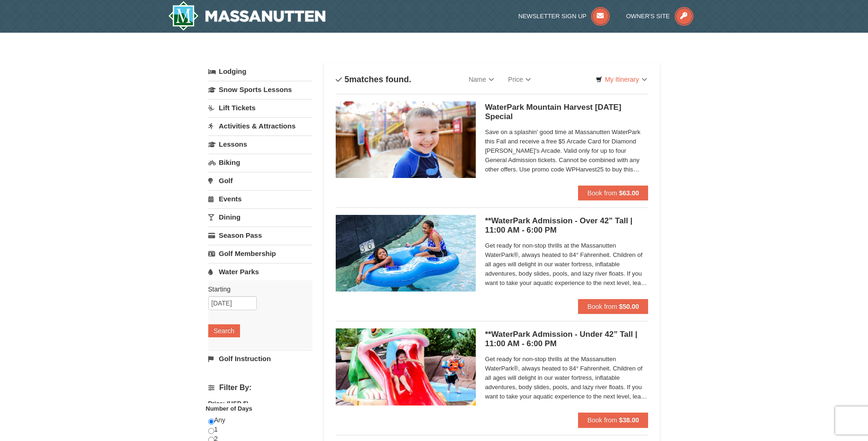 This screenshot has height=441, width=868. What do you see at coordinates (613, 193) in the screenshot?
I see `button: Book from $63.00` at bounding box center [613, 193].